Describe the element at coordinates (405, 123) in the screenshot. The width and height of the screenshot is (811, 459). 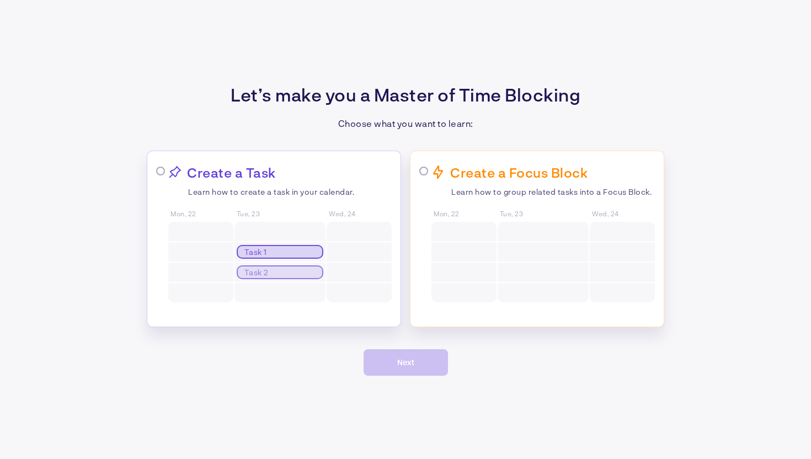
I see `p: Choose what you want to learn:` at that location.